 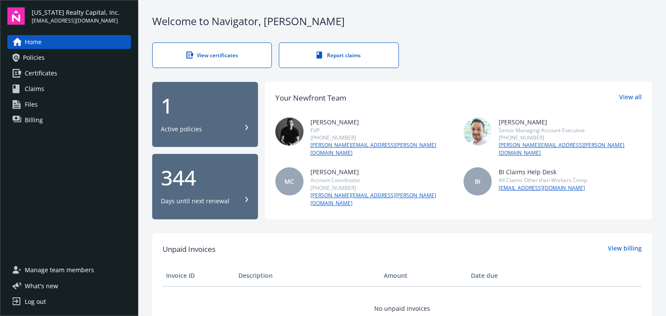 What do you see at coordinates (311, 98) in the screenshot?
I see `div: Your Newfront Team` at bounding box center [311, 98].